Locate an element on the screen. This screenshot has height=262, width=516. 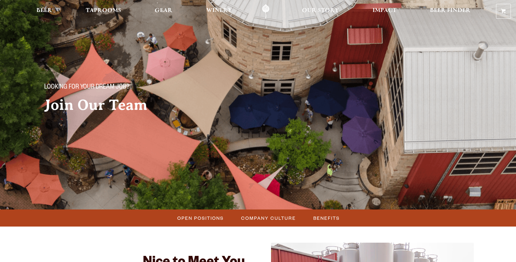
a: Odell Home is located at coordinates (266, 11).